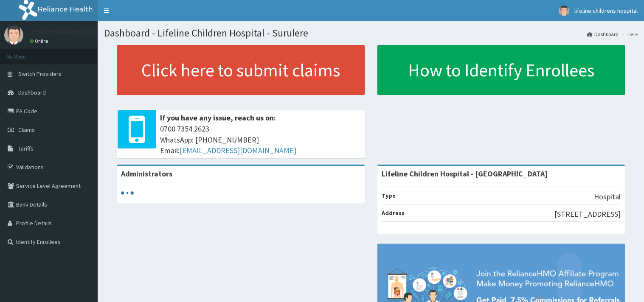 The height and width of the screenshot is (302, 644). Describe the element at coordinates (393, 213) in the screenshot. I see `b: Address` at that location.